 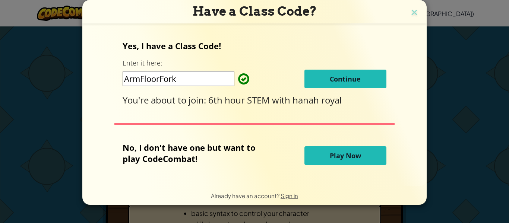 I want to click on p: Yes, I have a Class Code!, so click(x=254, y=46).